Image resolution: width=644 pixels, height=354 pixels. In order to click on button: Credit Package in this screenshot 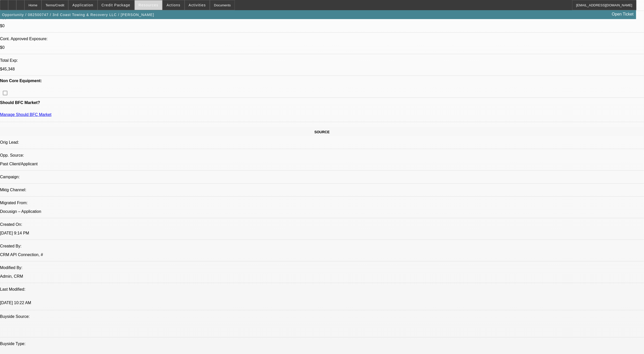, I will do `click(116, 5)`.